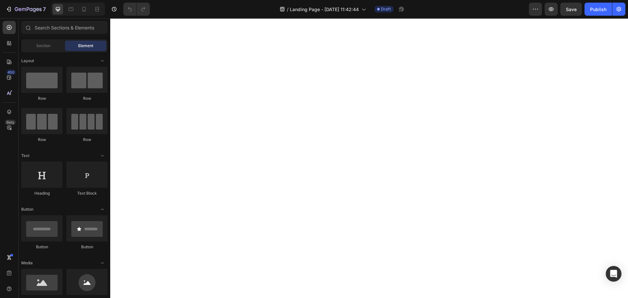 The image size is (628, 298). Describe the element at coordinates (10, 122) in the screenshot. I see `div: Beta` at that location.